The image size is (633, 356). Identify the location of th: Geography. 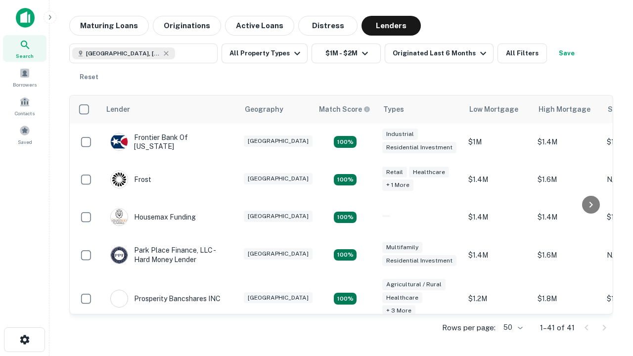
(276, 109).